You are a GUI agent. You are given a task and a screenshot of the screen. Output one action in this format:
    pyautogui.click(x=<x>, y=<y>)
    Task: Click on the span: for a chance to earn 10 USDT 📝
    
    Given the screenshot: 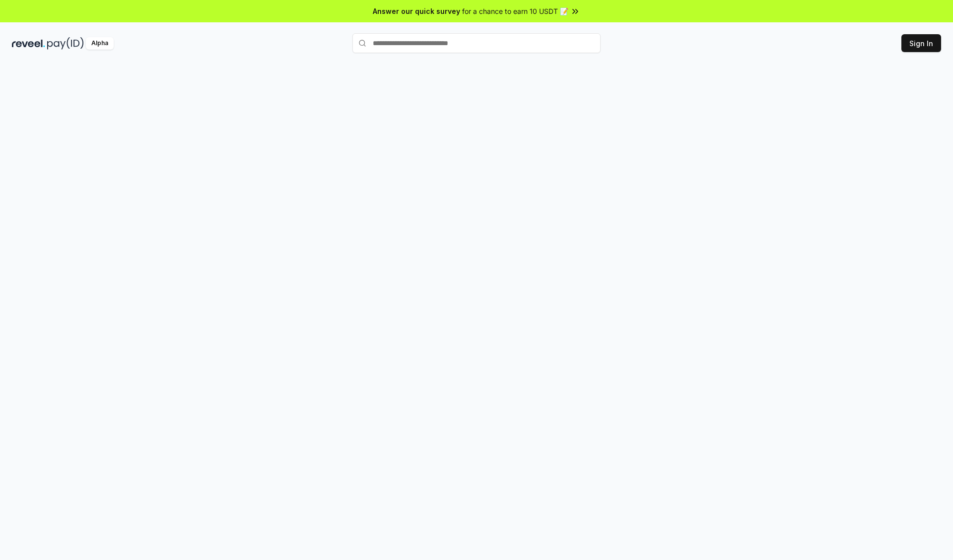 What is the action you would take?
    pyautogui.click(x=515, y=11)
    